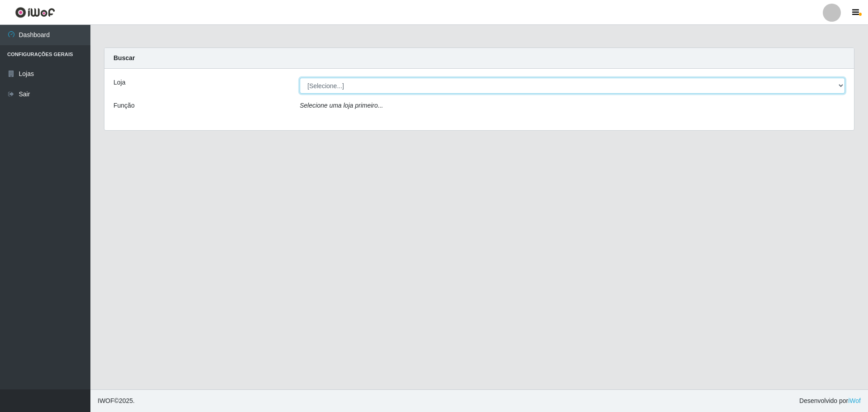 This screenshot has height=412, width=868. What do you see at coordinates (124, 106) in the screenshot?
I see `label: Função` at bounding box center [124, 106].